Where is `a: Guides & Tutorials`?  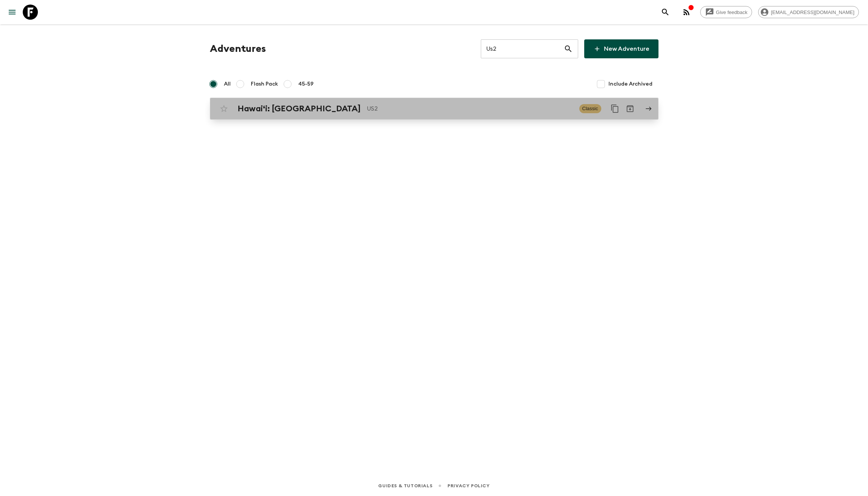
a: Guides & Tutorials is located at coordinates (405, 486).